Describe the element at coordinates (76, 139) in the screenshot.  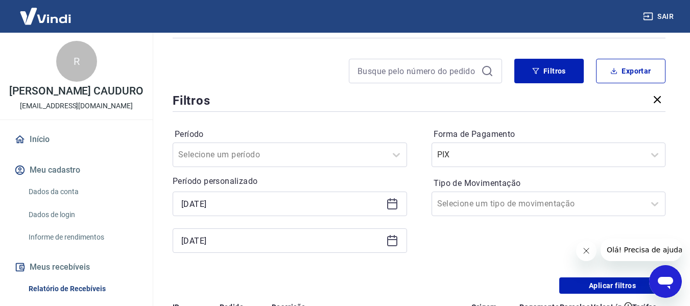
I see `a: Início` at that location.